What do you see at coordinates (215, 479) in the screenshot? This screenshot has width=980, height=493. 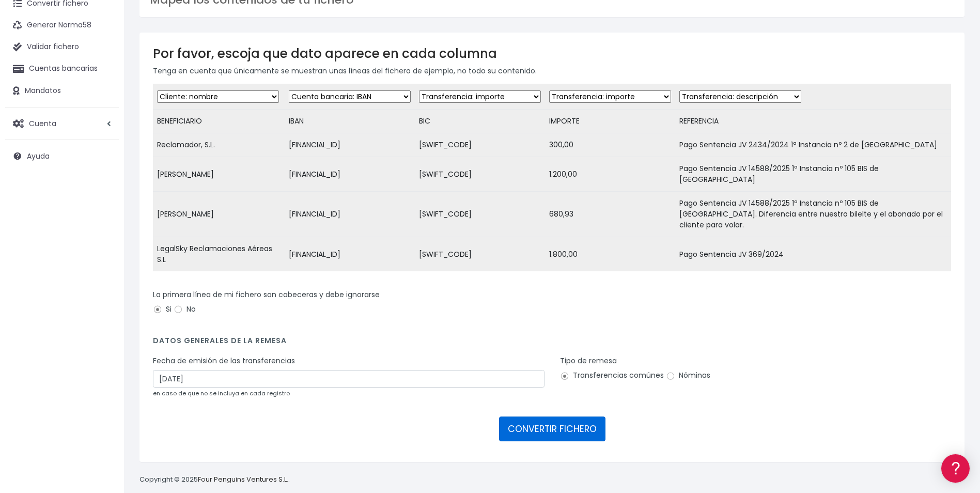 I see `p: Copyright © 2025 .` at bounding box center [215, 479].